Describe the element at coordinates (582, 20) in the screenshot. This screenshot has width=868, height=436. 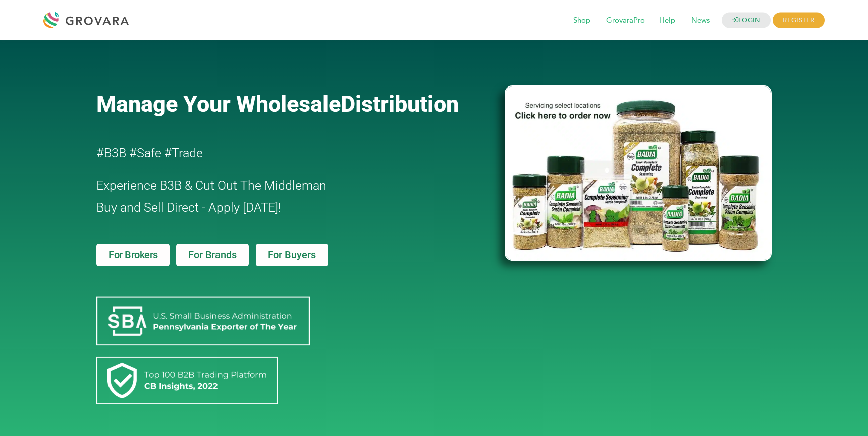
I see `span: Shop` at that location.